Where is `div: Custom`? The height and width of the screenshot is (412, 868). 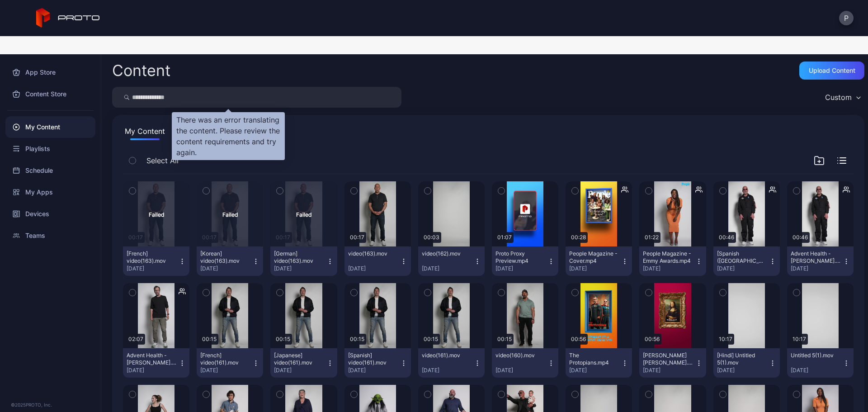
div: Custom is located at coordinates (839, 97).